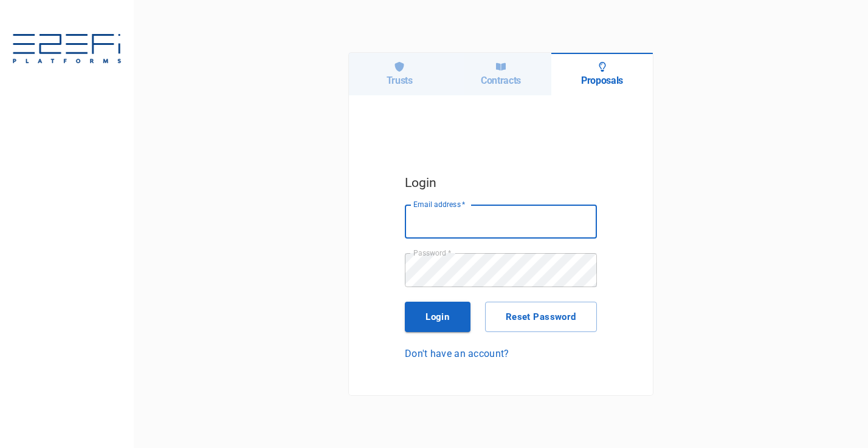  Describe the element at coordinates (602, 80) in the screenshot. I see `h6: Proposals` at that location.